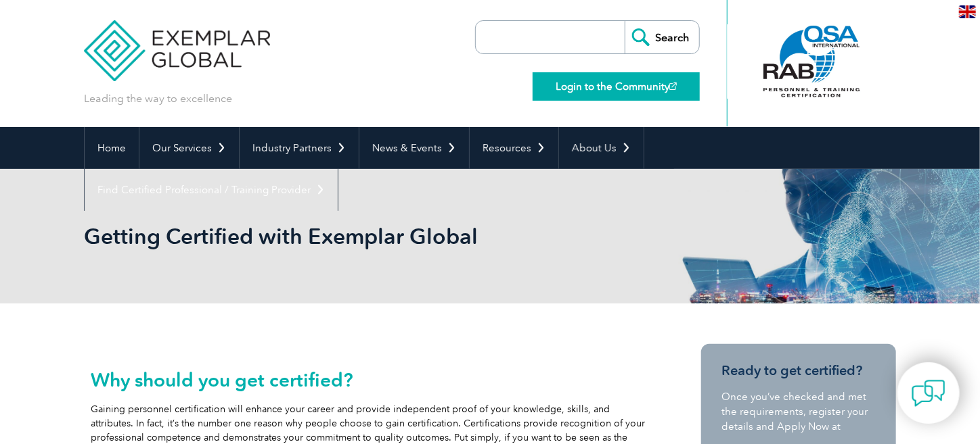  Describe the element at coordinates (928, 394) in the screenshot. I see `img: contact-chat.png` at that location.